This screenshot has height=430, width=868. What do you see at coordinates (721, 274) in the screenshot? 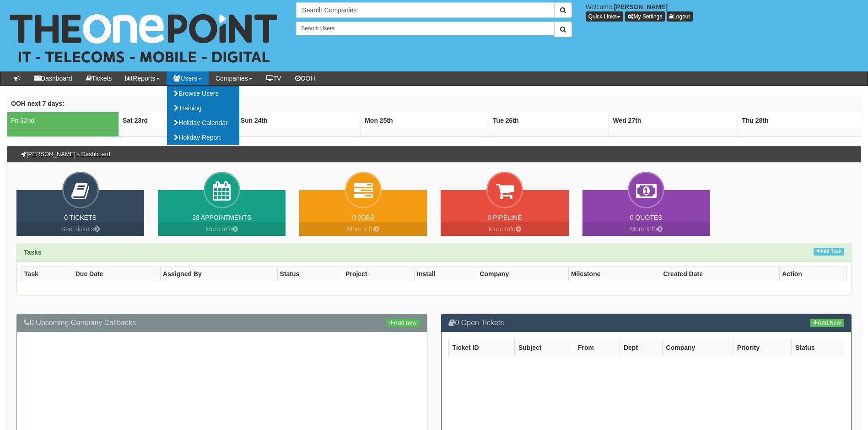
I see `th: Created Date` at bounding box center [721, 274].